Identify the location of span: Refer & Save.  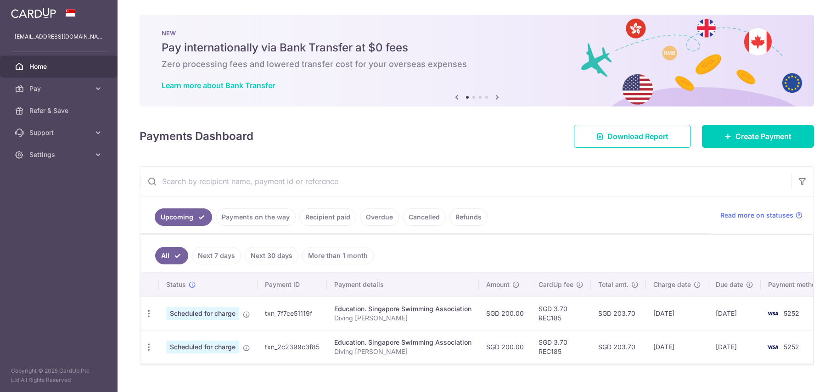
(60, 111).